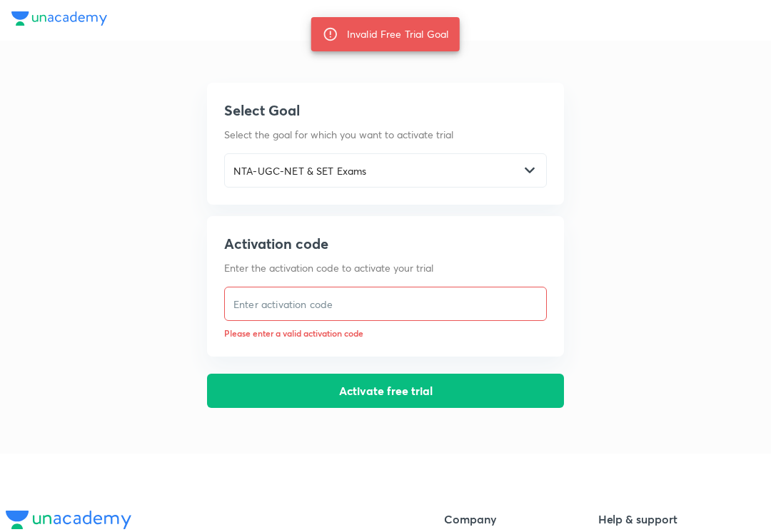 This screenshot has width=771, height=532. Describe the element at coordinates (59, 20) in the screenshot. I see `a: Unacademy` at that location.